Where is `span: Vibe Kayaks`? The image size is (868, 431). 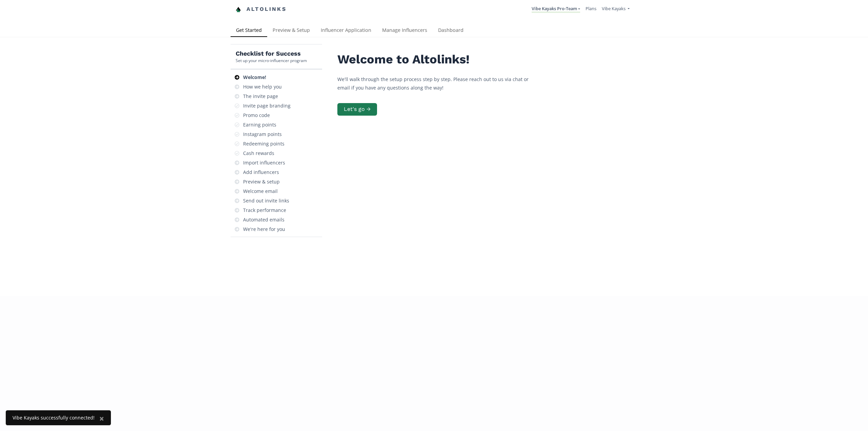 span: Vibe Kayaks is located at coordinates (613, 8).